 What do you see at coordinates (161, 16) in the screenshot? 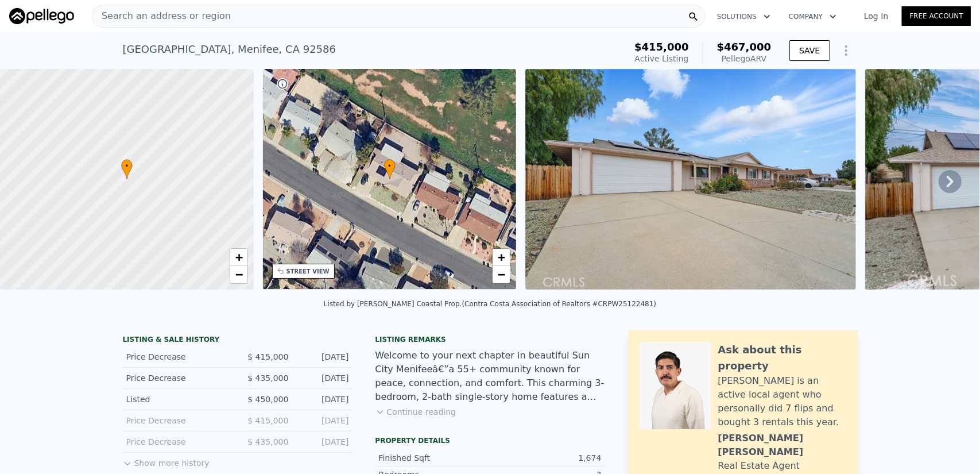
I see `span: Search an address or region` at bounding box center [161, 16].